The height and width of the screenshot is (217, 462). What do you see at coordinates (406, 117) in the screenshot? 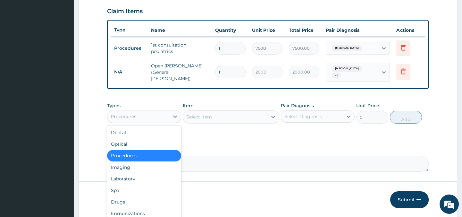
I see `button: Add` at bounding box center [406, 117].